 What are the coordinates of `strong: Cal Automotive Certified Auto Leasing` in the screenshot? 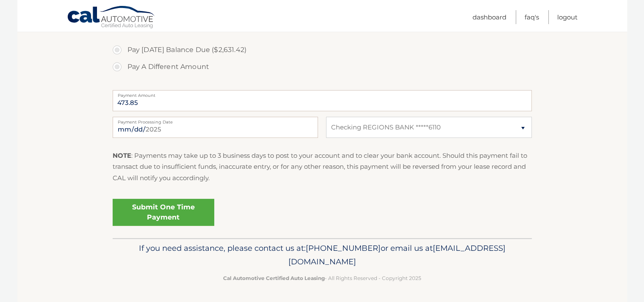 It's located at (274, 278).